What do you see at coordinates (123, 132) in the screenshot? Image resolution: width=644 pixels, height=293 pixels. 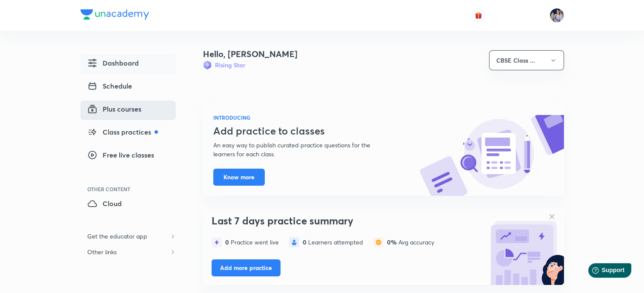 I see `span: Class practices` at bounding box center [123, 132].